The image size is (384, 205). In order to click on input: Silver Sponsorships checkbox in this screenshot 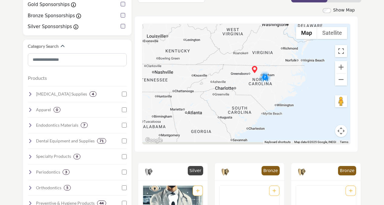, I will do `click(123, 26)`.